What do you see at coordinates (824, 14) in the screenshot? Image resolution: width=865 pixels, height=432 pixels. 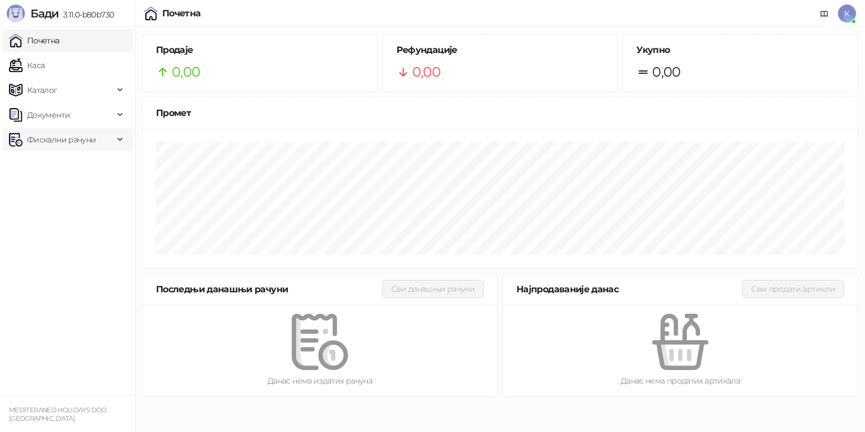 I see `a: Документација` at bounding box center [824, 14].